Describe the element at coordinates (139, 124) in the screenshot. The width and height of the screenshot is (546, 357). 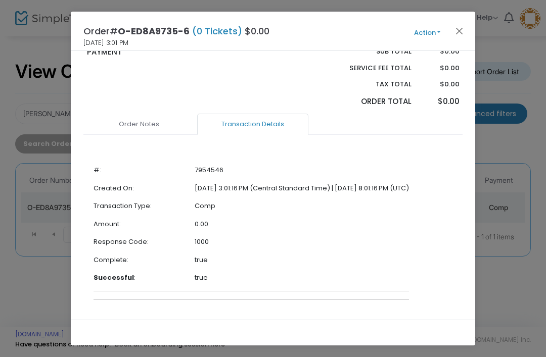
I see `a: Order Notes` at that location.